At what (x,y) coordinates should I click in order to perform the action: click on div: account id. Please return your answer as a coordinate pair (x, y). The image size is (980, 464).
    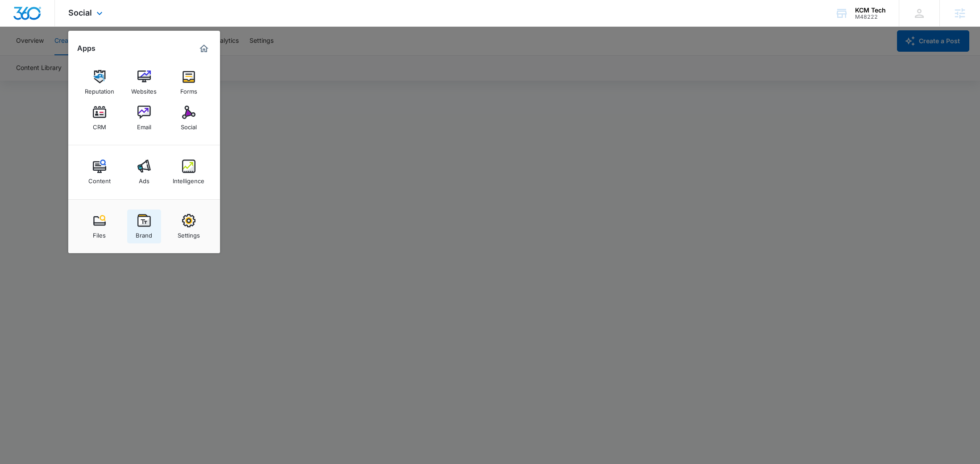
    Looking at the image, I should click on (870, 17).